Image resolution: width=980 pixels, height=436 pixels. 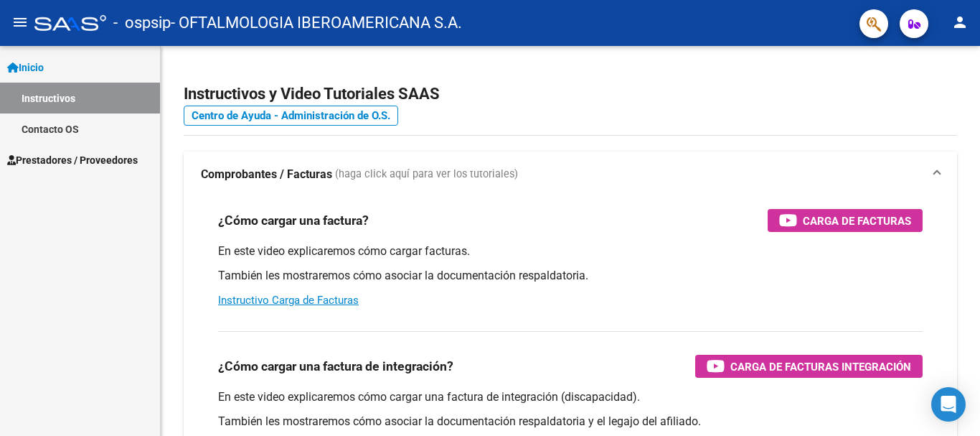 What do you see at coordinates (73, 160) in the screenshot?
I see `span: Prestadores / Proveedores` at bounding box center [73, 160].